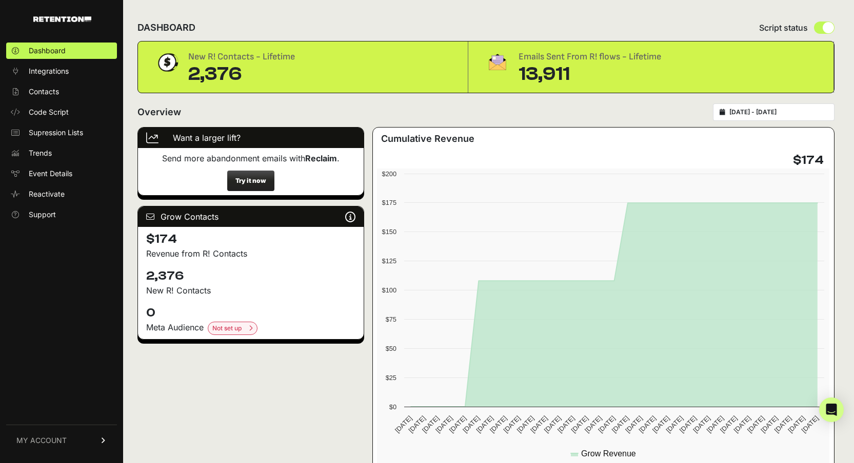 The image size is (854, 463). What do you see at coordinates (251, 276) in the screenshot?
I see `h4: 2,376` at bounding box center [251, 276].